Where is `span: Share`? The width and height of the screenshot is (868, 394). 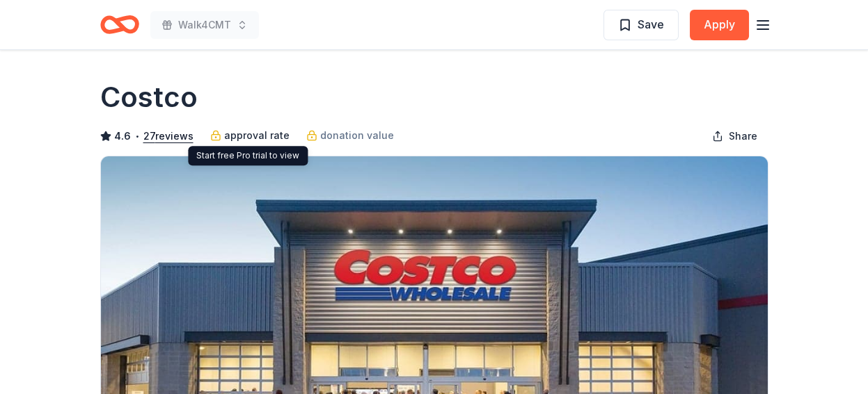 span: Share is located at coordinates (743, 136).